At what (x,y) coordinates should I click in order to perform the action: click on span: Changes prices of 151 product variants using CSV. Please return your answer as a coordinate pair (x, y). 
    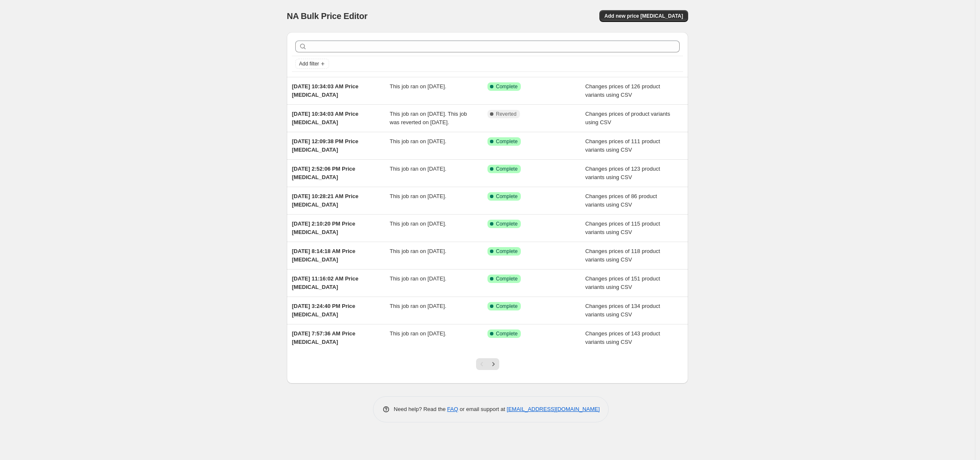
    Looking at the image, I should click on (622, 283).